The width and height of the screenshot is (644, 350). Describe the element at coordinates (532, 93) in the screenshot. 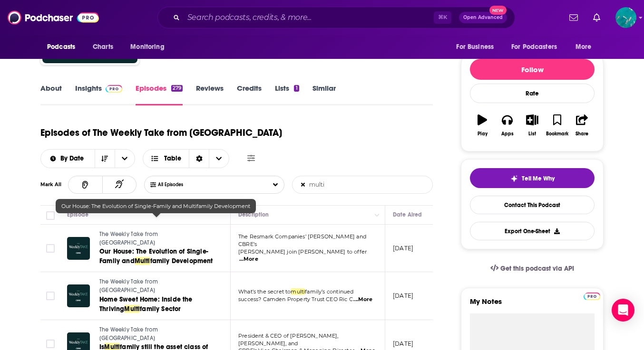

I see `div: Rate` at that location.